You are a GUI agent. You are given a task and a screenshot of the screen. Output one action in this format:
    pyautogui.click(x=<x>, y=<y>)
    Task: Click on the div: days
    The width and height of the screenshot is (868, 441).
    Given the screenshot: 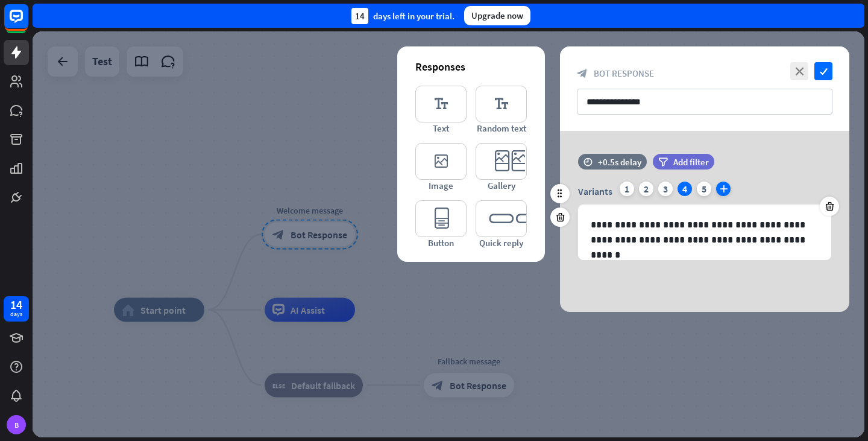 What is the action you would take?
    pyautogui.click(x=17, y=314)
    